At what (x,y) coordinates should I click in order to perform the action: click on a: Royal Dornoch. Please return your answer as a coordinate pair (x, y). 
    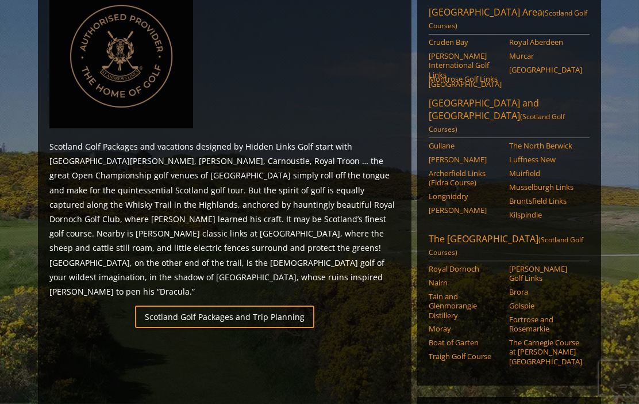
    Looking at the image, I should click on (465, 269).